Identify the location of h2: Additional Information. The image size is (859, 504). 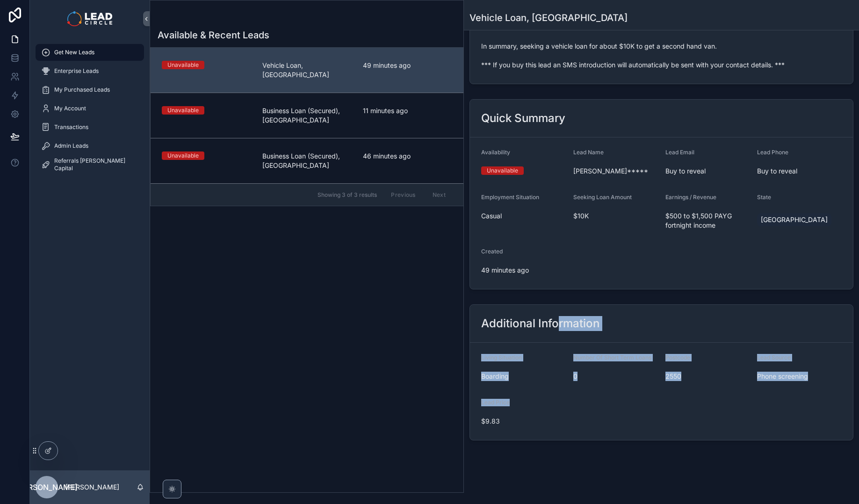
(540, 324).